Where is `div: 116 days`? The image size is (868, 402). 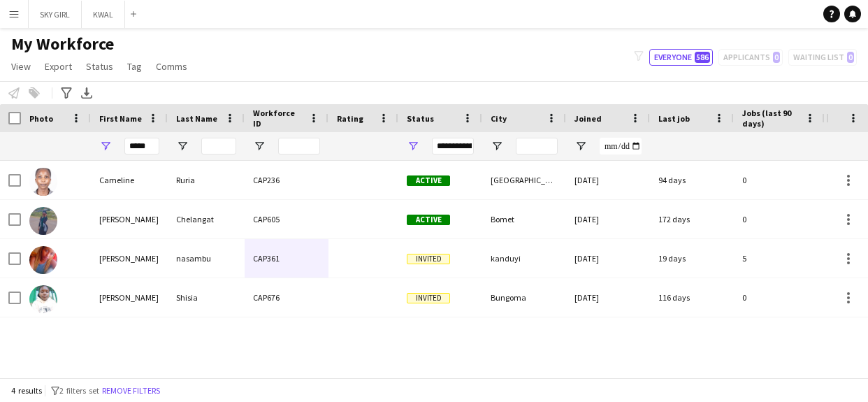 div: 116 days is located at coordinates (692, 297).